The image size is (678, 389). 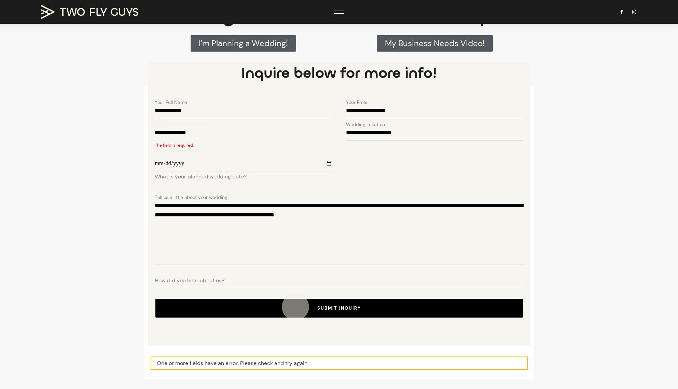 I want to click on input: Wedding Location, so click(x=435, y=132).